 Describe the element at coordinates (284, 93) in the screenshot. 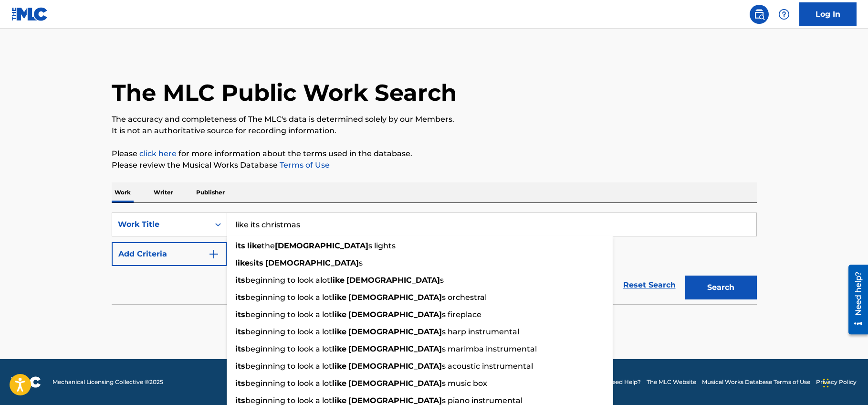

I see `h1: The MLC Public Work Search` at that location.